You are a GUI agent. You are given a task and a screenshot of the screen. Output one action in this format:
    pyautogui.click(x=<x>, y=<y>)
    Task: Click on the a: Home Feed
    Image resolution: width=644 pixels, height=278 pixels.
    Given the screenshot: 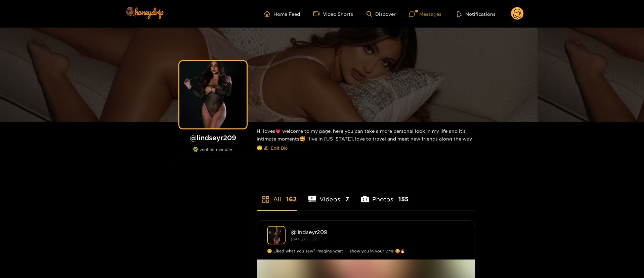 What is the action you would take?
    pyautogui.click(x=282, y=14)
    